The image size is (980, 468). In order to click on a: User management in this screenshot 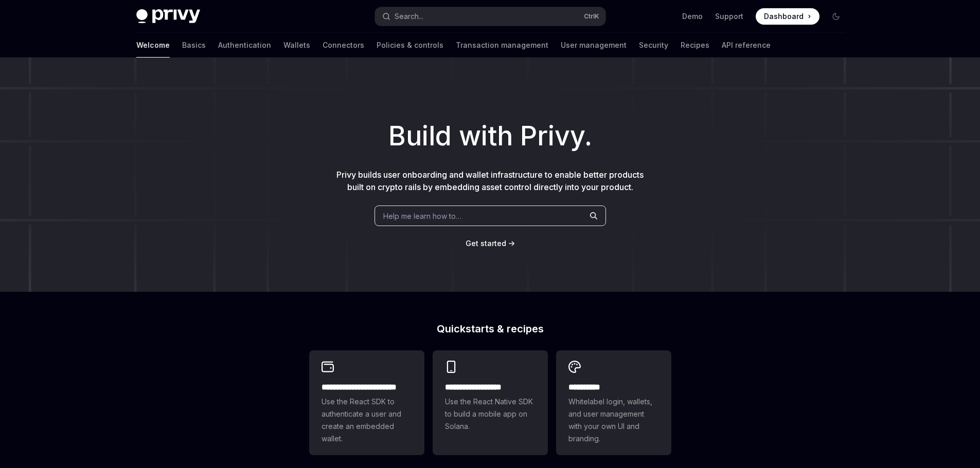, I will do `click(594, 45)`.